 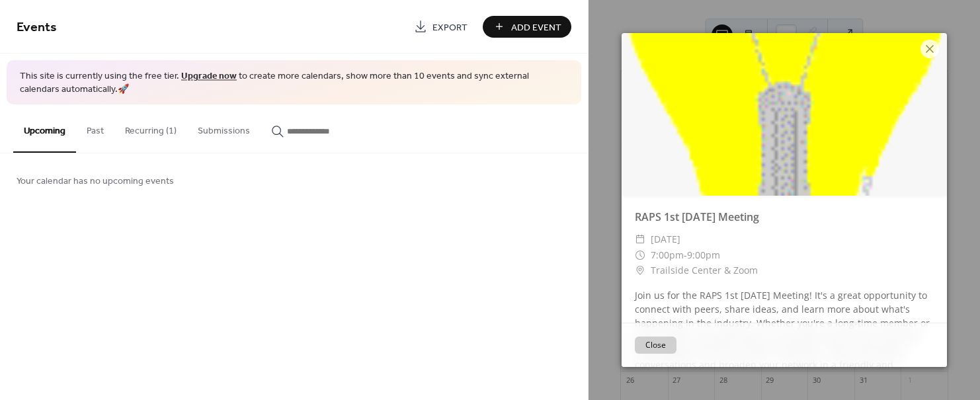 I want to click on span: Your calendar has no upcoming events, so click(x=95, y=181).